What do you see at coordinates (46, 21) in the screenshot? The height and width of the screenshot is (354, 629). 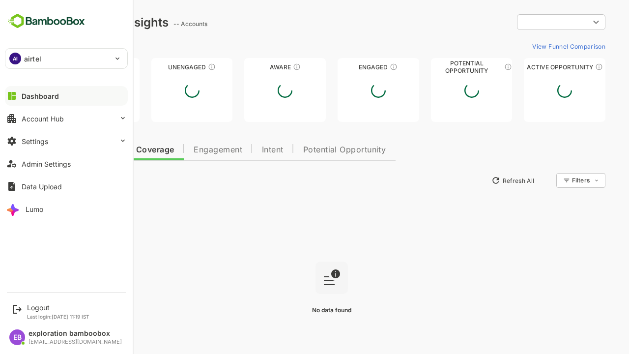 I see `img: BambooboxFullLogoMark.5f36c76dfaba33ec1ec1367b70bb1252.svg` at bounding box center [46, 21].